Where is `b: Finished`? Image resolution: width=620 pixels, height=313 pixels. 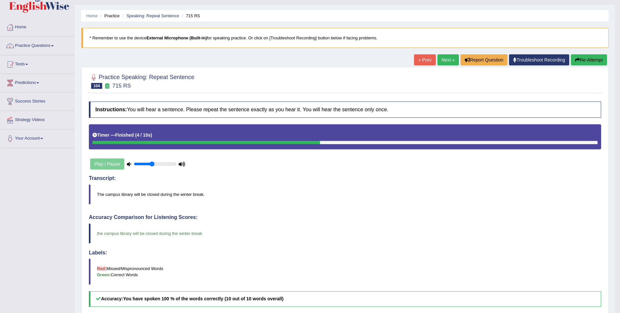
b: Finished is located at coordinates (125, 135).